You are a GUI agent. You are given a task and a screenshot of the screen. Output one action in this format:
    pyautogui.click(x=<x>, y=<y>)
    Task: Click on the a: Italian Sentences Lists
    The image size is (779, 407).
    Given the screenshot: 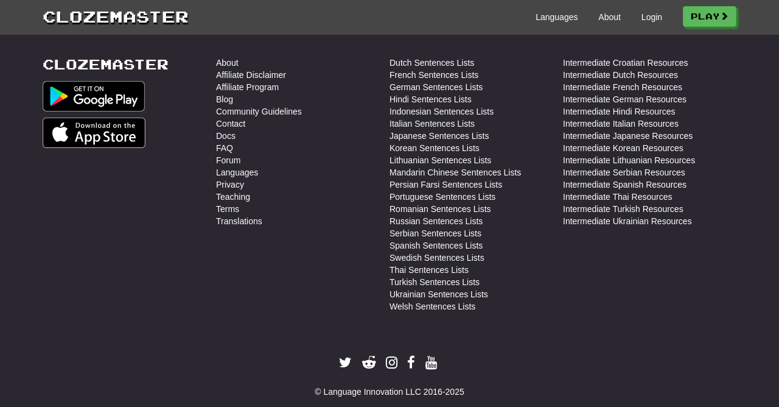 What is the action you would take?
    pyautogui.click(x=432, y=124)
    